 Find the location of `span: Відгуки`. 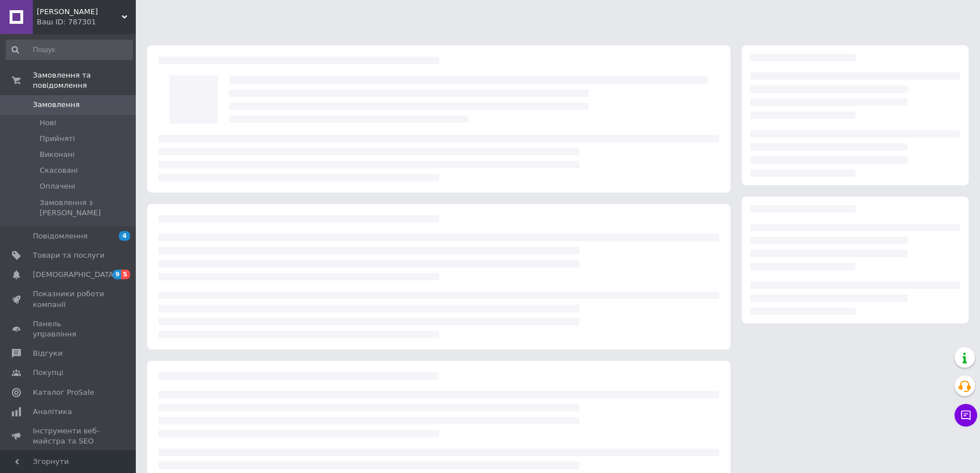

span: Відгуки is located at coordinates (48, 354).